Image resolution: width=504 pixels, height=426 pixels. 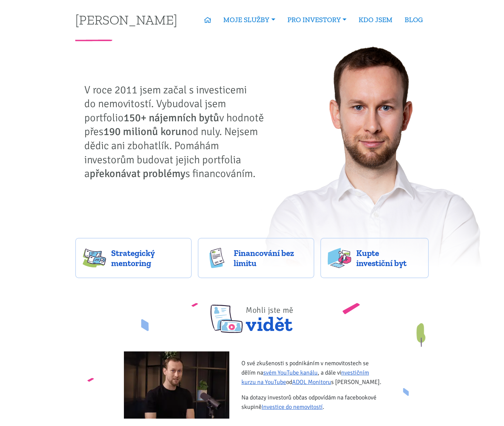 I want to click on p: V roce 2011 jsem začal s investicemi do nemovitostí. Vybudoval jsem portfolio v hodnotě přes od n..., so click(x=177, y=132).